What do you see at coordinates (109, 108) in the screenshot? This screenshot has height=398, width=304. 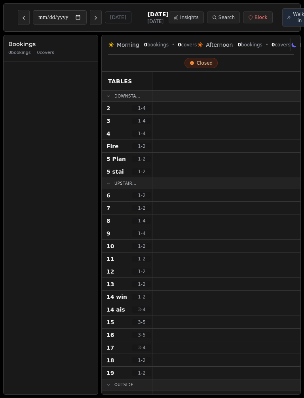 I see `span: 2` at bounding box center [109, 108].